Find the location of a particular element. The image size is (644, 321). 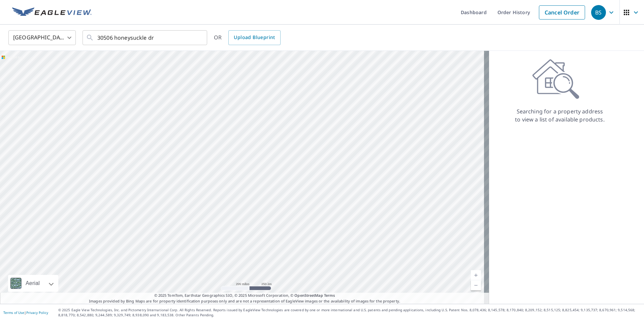

a: Privacy Policy is located at coordinates (37, 313).